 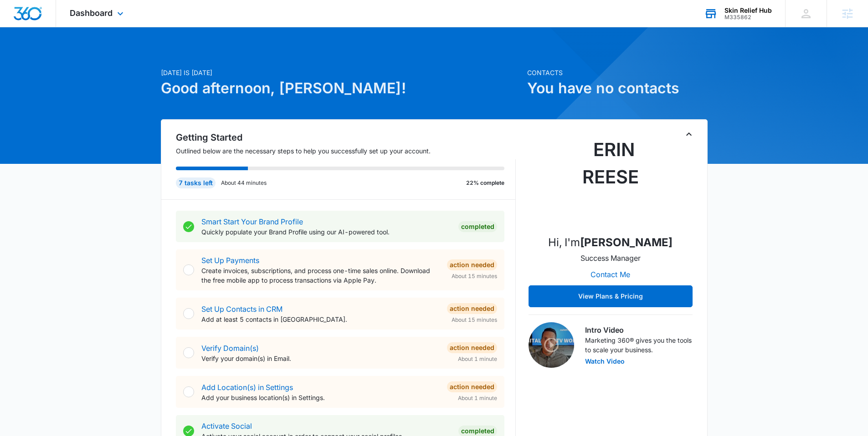 I want to click on h1: You have no contacts, so click(x=617, y=88).